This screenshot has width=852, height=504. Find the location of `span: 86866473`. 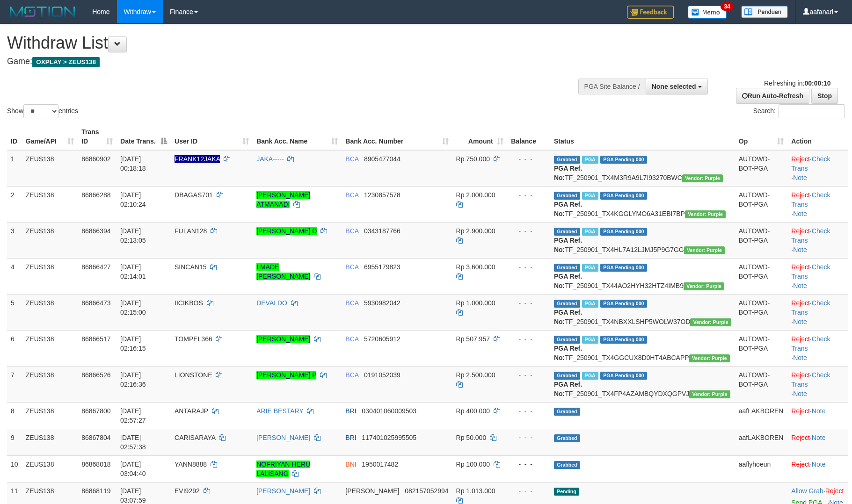

span: 86866473 is located at coordinates (96, 303).